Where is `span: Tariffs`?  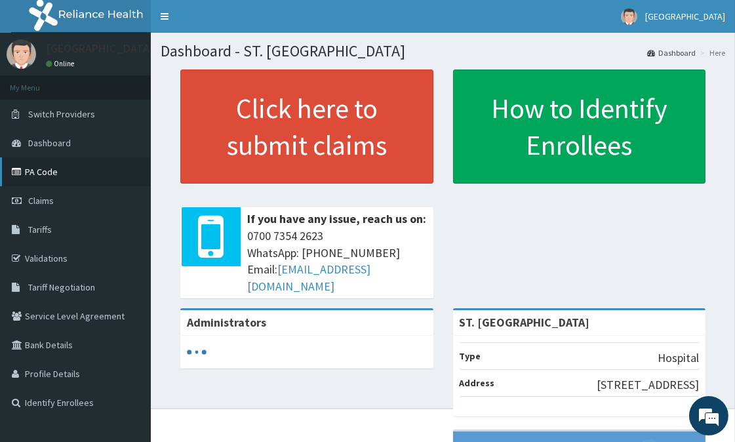 span: Tariffs is located at coordinates (40, 229).